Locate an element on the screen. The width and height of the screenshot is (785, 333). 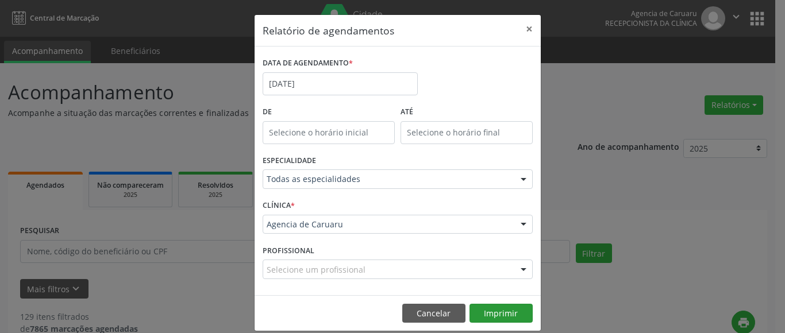
label: ESPECIALIDADE is located at coordinates (289, 161).